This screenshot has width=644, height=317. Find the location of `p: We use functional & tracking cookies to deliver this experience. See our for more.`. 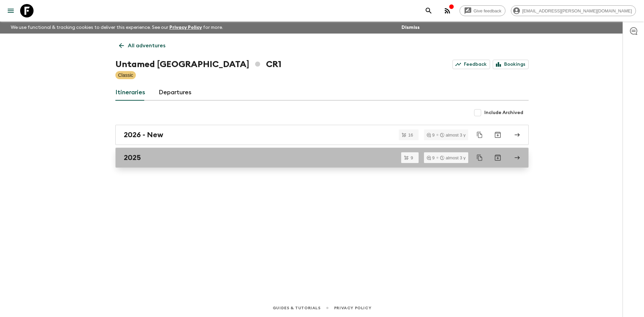

p: We use functional & tracking cookies to deliver this experience. See our for more. is located at coordinates (117, 27).